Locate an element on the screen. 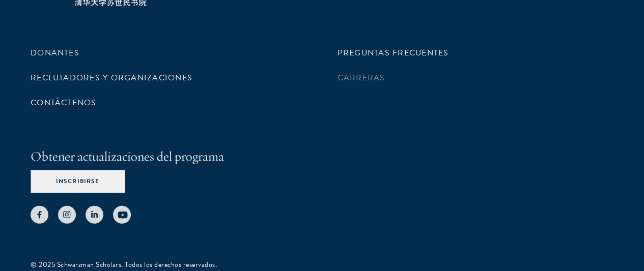  a: Donantes is located at coordinates (55, 53).